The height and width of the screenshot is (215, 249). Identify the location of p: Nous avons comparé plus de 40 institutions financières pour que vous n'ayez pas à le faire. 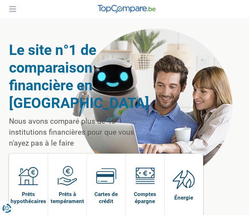
(72, 132).